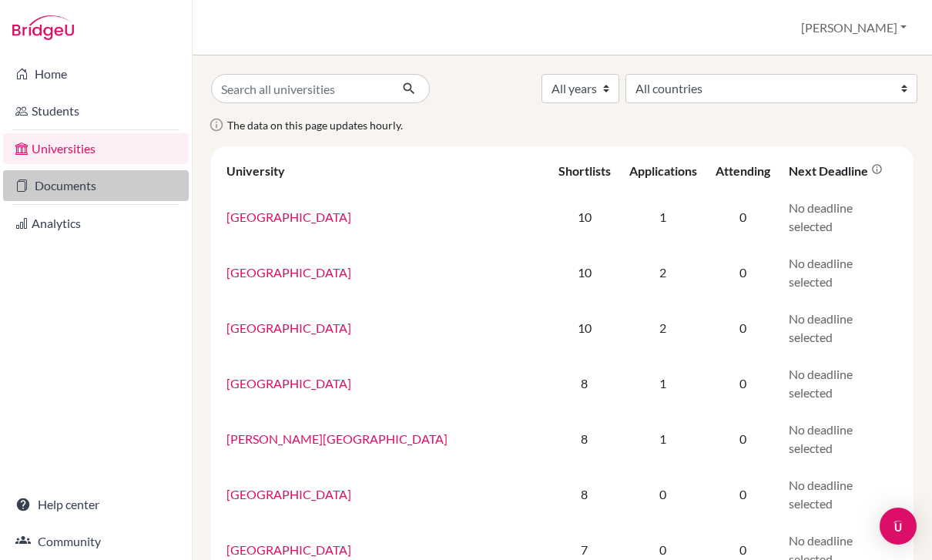 The height and width of the screenshot is (560, 932). Describe the element at coordinates (836, 170) in the screenshot. I see `div: Next deadline` at that location.